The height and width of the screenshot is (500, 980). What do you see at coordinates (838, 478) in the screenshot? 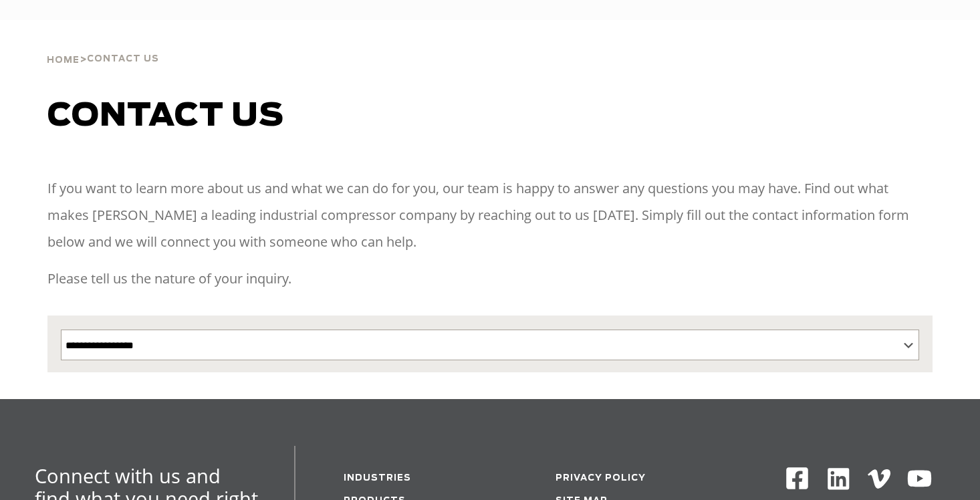
I see `img: Linkedin` at bounding box center [838, 478].